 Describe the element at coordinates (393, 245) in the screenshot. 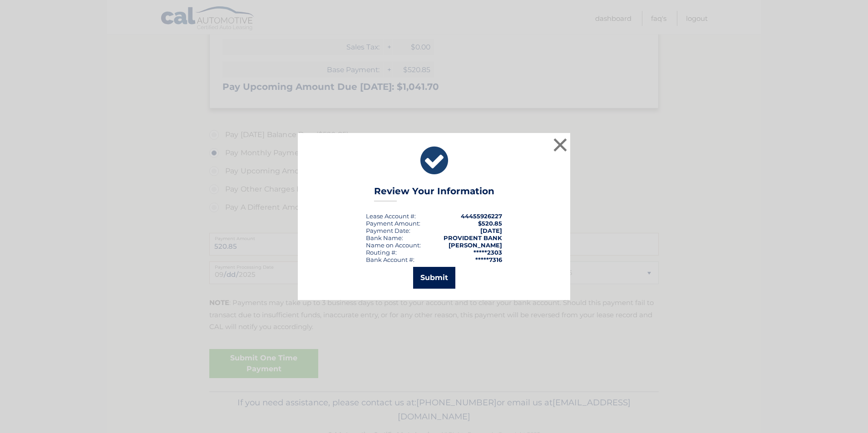

I see `div: Name on Account:` at that location.